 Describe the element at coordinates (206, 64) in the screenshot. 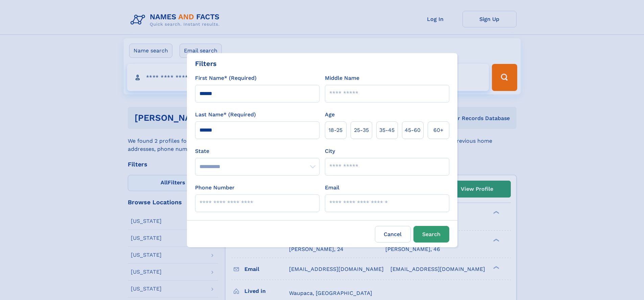

I see `div: Filters` at that location.